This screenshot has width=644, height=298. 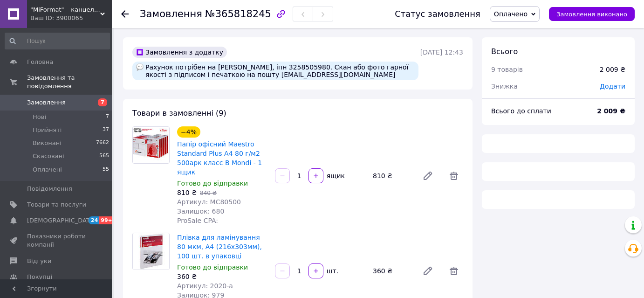 I want to click on a: Папір офісний Maestro Standard Plus A4 80 г/м2 500арк класс В Mondi - 1 ящик, so click(x=219, y=158).